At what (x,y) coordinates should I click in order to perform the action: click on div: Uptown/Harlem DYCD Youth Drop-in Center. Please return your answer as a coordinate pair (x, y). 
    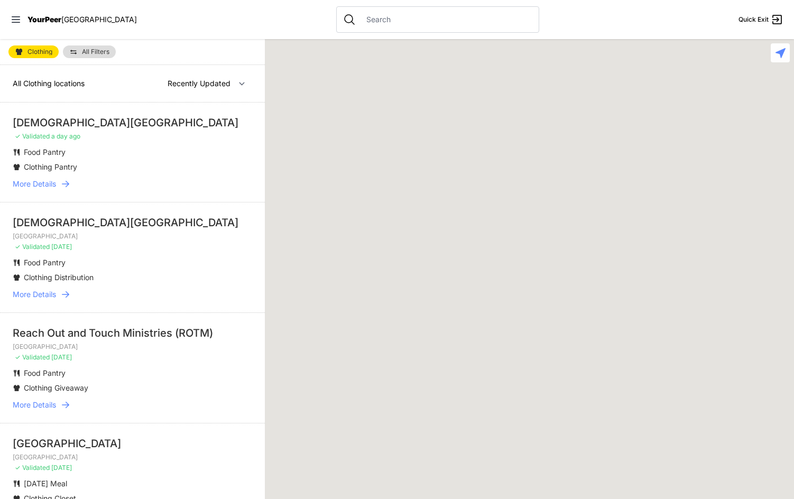
    Looking at the image, I should click on (626, 82).